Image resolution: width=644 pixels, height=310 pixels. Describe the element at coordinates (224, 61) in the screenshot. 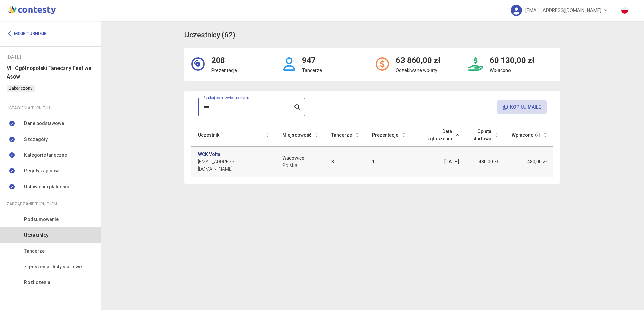

I see `h2: 208` at that location.